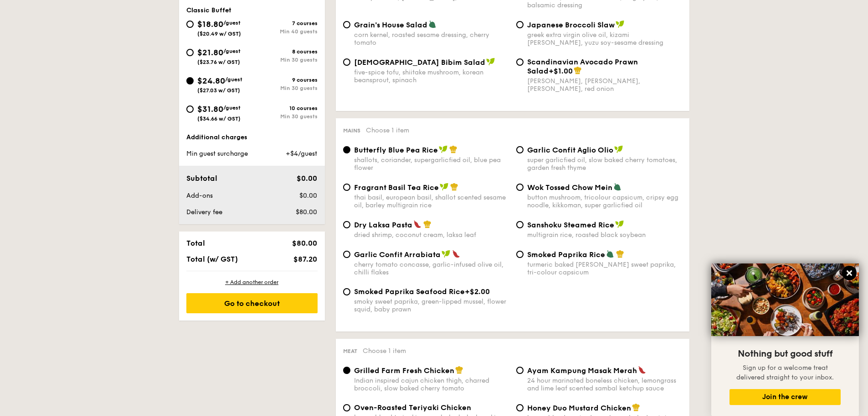 The image size is (868, 416). What do you see at coordinates (404, 370) in the screenshot?
I see `span: Grilled Farm Fresh Chicken` at bounding box center [404, 370].